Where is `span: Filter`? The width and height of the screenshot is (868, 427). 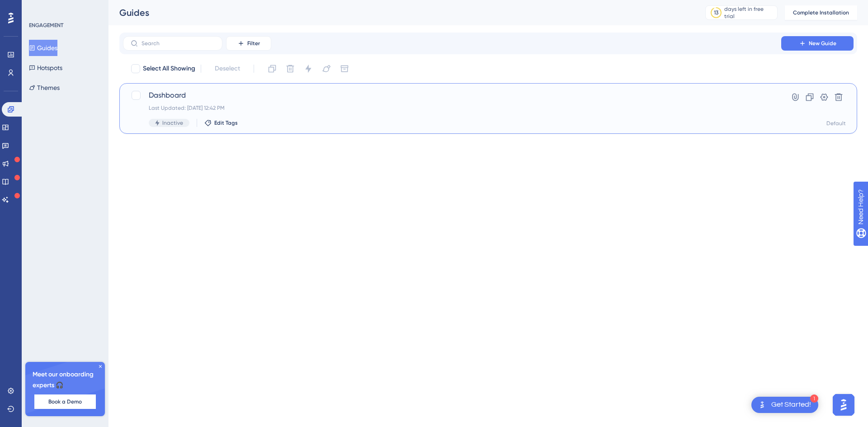
span: Filter is located at coordinates (254, 44).